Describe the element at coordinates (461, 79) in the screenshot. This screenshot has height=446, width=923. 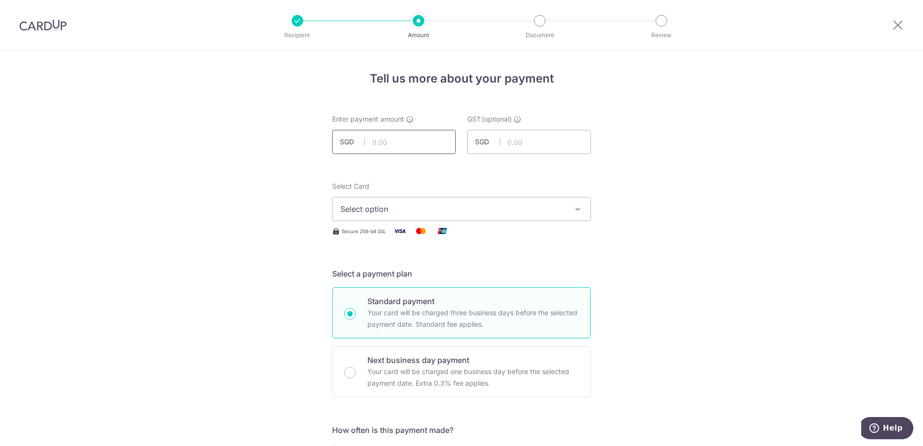
I see `h4: Tell us more about your payment` at that location.